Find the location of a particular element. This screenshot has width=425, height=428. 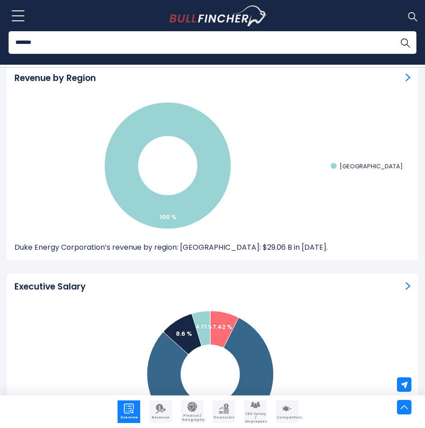

tspan: 7.42 % is located at coordinates (223, 327).